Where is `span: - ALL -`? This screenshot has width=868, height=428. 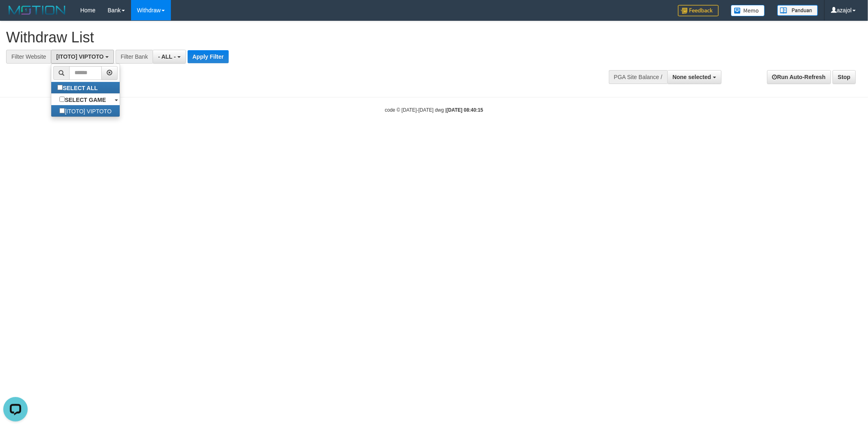
span: - ALL - is located at coordinates (167, 56).